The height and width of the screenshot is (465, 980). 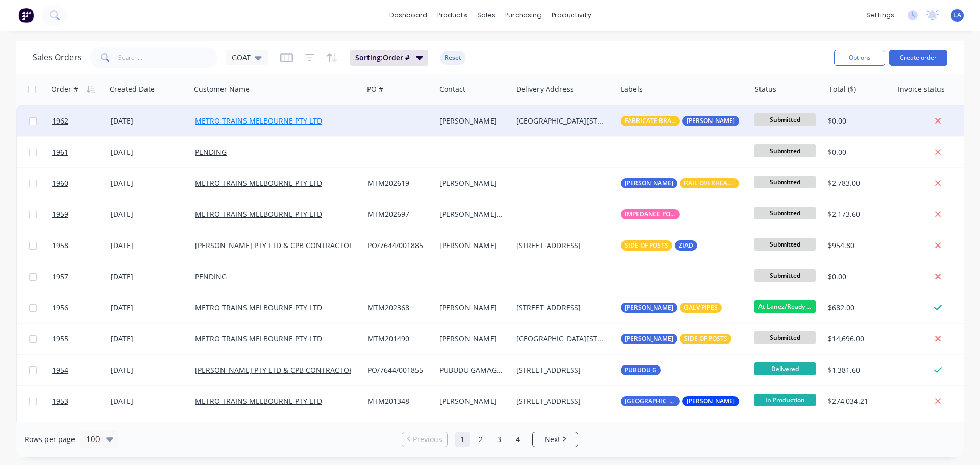 What do you see at coordinates (425, 439) in the screenshot?
I see `a: Previous page` at bounding box center [425, 439].